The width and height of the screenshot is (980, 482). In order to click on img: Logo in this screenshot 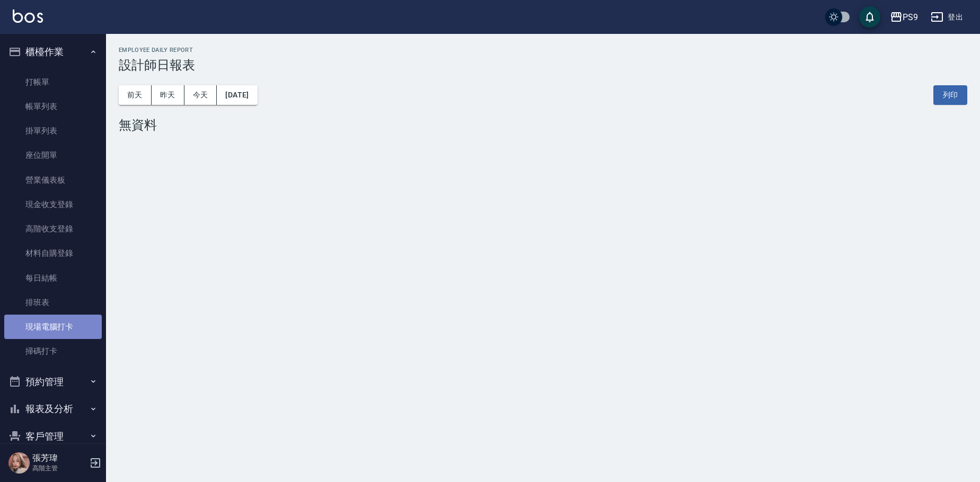, I will do `click(27, 16)`.